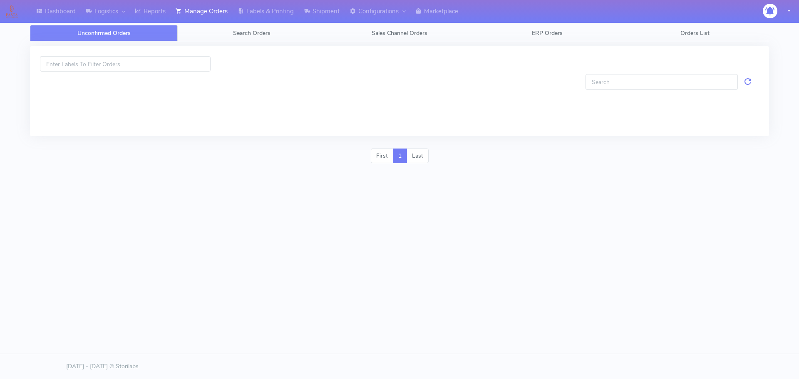  What do you see at coordinates (104, 33) in the screenshot?
I see `span: Unconfirmed Orders` at bounding box center [104, 33].